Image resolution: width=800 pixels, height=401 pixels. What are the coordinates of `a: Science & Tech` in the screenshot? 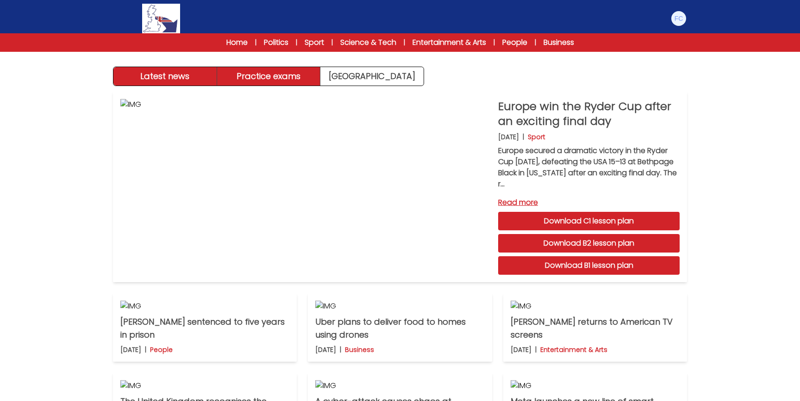 It's located at (368, 43).